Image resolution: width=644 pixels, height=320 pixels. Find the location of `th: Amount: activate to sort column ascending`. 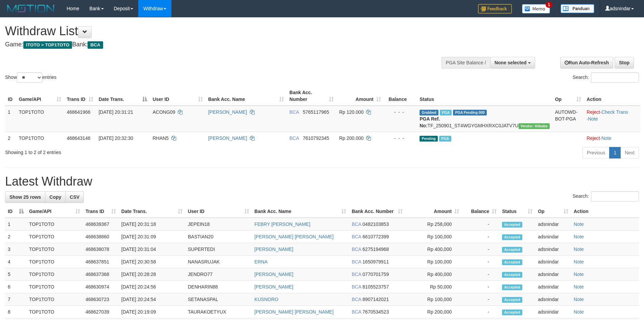

th: Amount: activate to sort column ascending is located at coordinates (360, 96).